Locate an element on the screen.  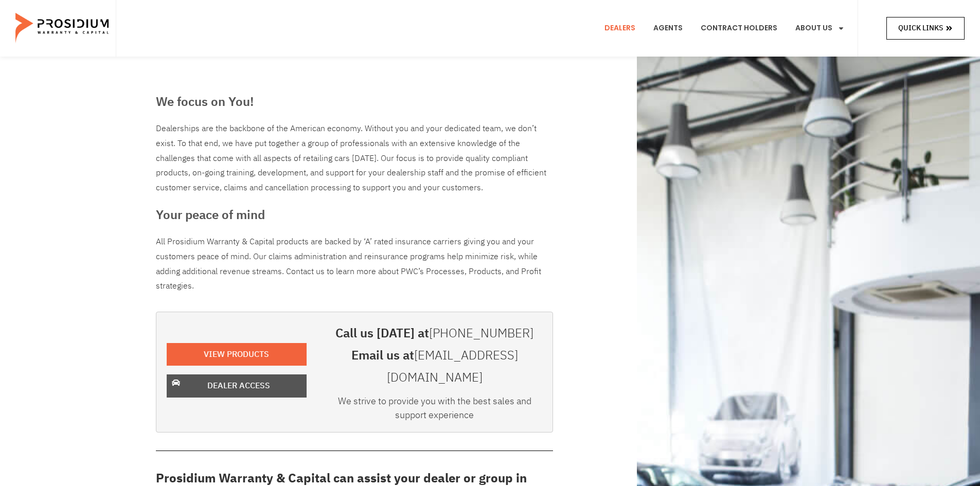
p: All Prosidium Warranty & Capital products are backed by ‘A’ rated insurance carriers giving you a... is located at coordinates (354, 264).